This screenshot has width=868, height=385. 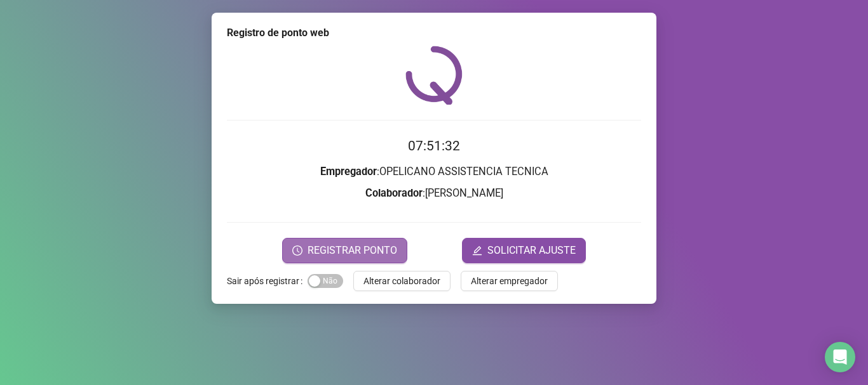 What do you see at coordinates (394, 193) in the screenshot?
I see `strong: Colaborador` at bounding box center [394, 193].